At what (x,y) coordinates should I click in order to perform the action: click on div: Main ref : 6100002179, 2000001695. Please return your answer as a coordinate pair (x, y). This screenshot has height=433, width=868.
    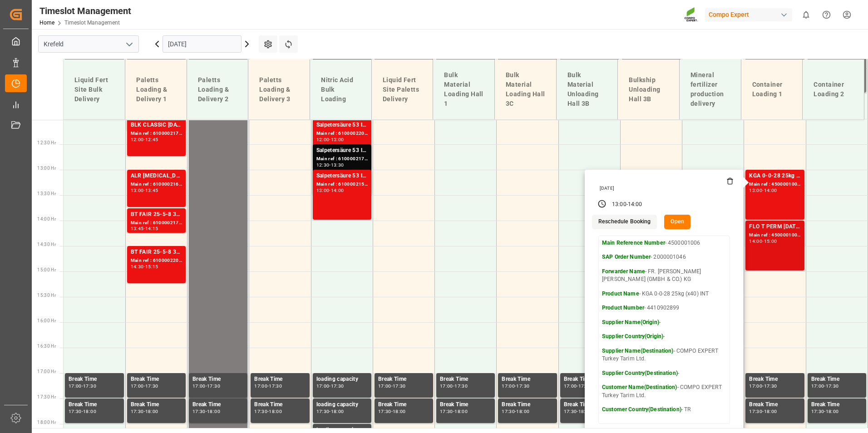
    Looking at the image, I should click on (341, 158).